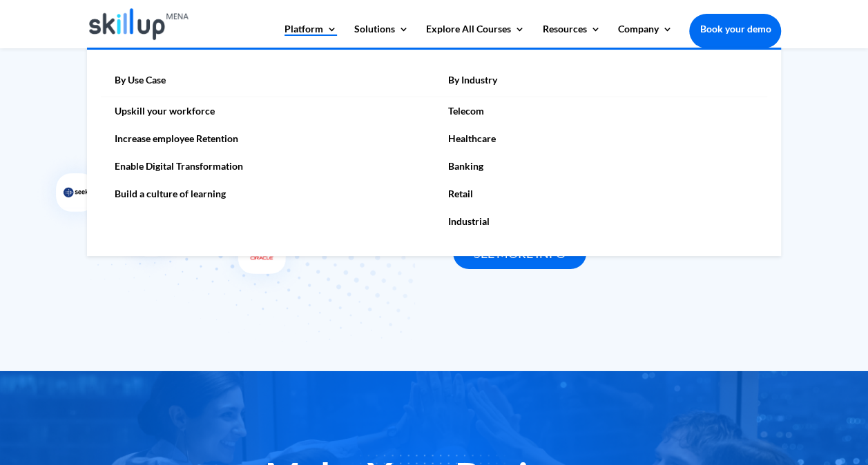 The height and width of the screenshot is (465, 868). Describe the element at coordinates (267, 111) in the screenshot. I see `a: Upskill your workforce` at that location.